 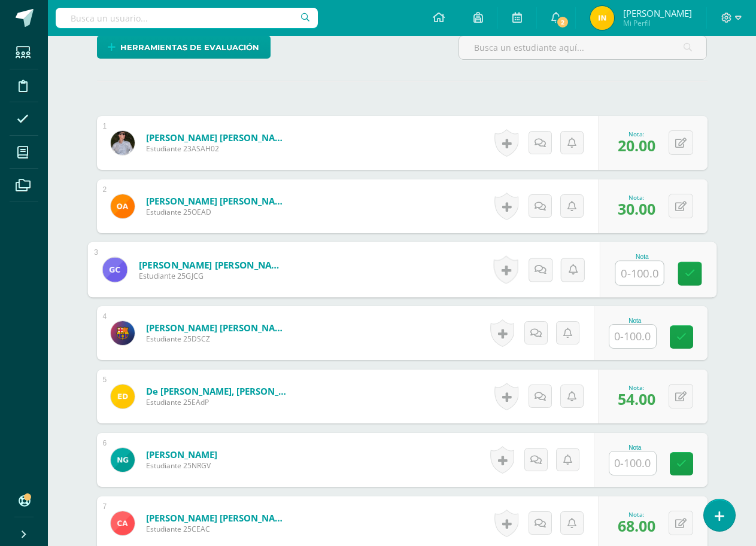 I want to click on span: 20.00, so click(x=636, y=145).